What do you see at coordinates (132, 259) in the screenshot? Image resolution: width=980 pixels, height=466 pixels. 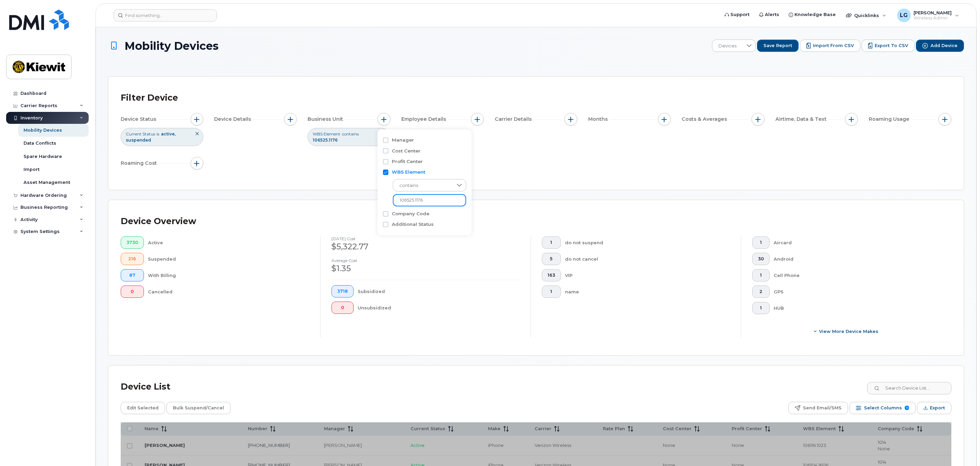 I see `button: 216` at bounding box center [132, 259].